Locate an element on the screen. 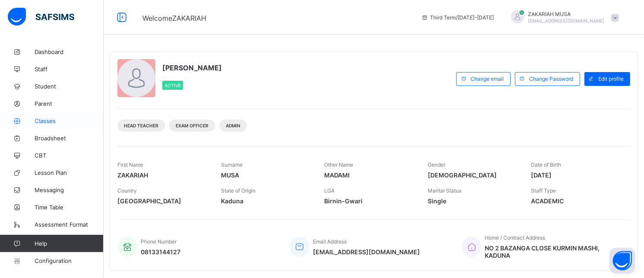  img: safsims is located at coordinates (41, 17).